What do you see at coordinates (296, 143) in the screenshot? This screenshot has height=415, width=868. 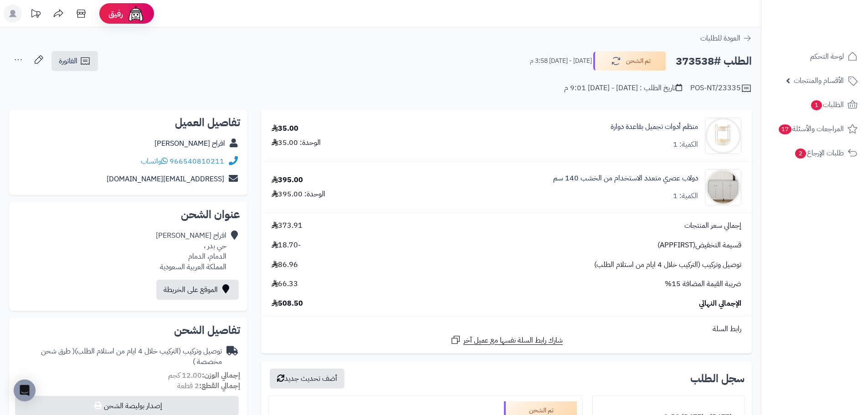 I see `div: الوحدة: 35.00` at bounding box center [296, 143].